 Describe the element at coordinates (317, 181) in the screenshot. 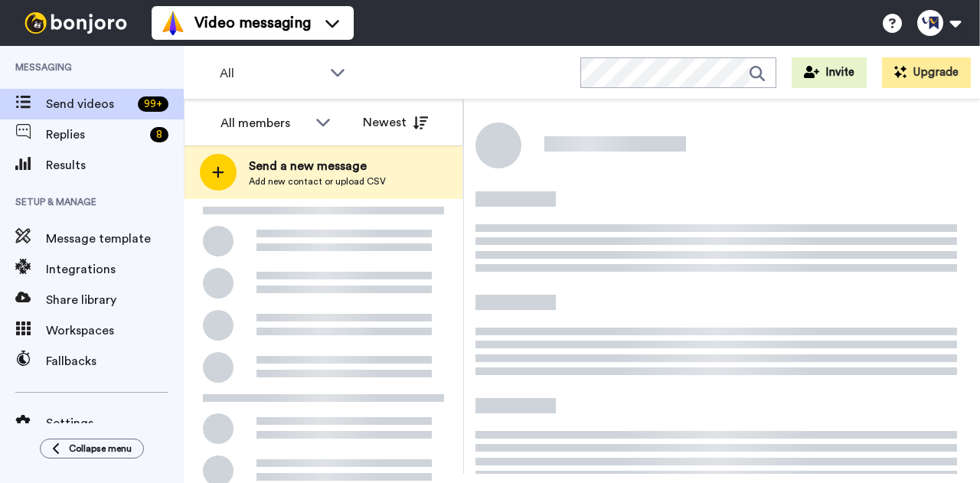

I see `span: Add new contact or upload CSV` at that location.